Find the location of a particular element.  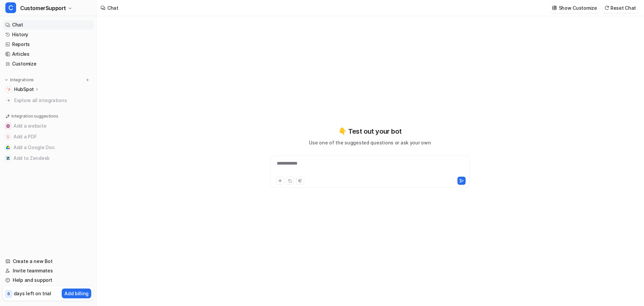

img: menu_add.svg is located at coordinates (88, 80).